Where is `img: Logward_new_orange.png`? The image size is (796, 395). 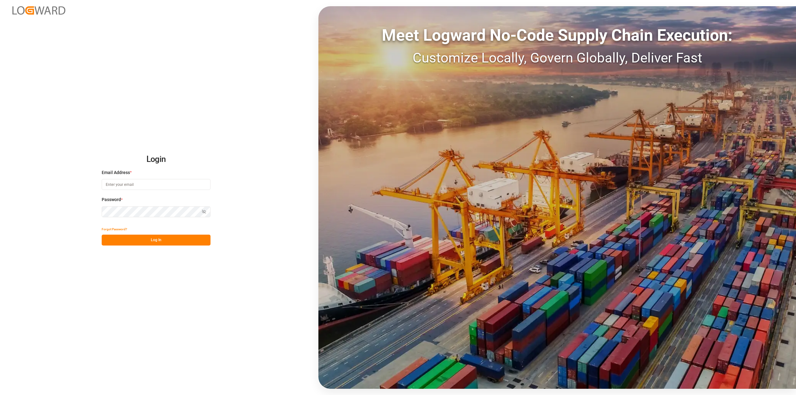 img: Logward_new_orange.png is located at coordinates (39, 10).